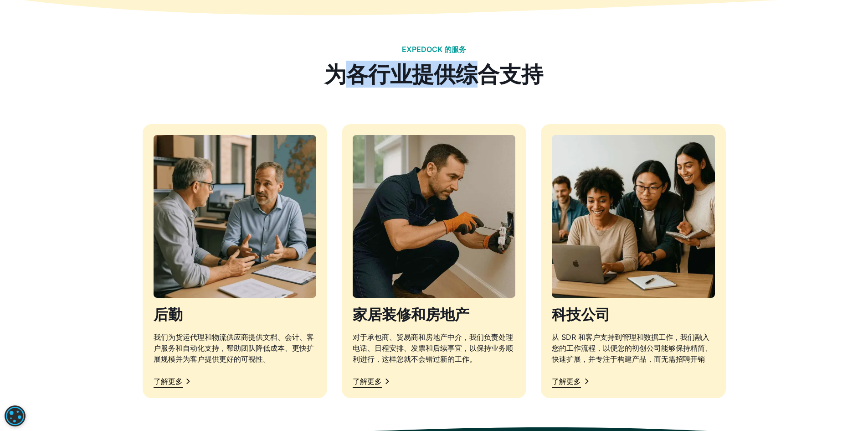  Describe the element at coordinates (581, 314) in the screenshot. I see `font: 科技公司` at that location.